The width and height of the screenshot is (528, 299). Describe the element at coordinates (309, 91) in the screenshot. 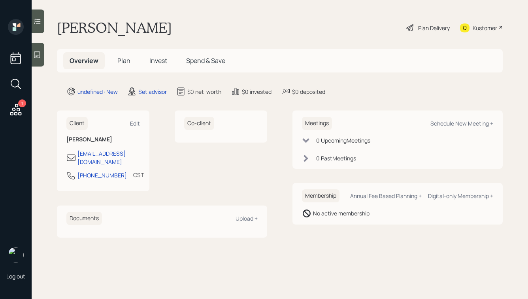

I see `div: $0 deposited` at that location.